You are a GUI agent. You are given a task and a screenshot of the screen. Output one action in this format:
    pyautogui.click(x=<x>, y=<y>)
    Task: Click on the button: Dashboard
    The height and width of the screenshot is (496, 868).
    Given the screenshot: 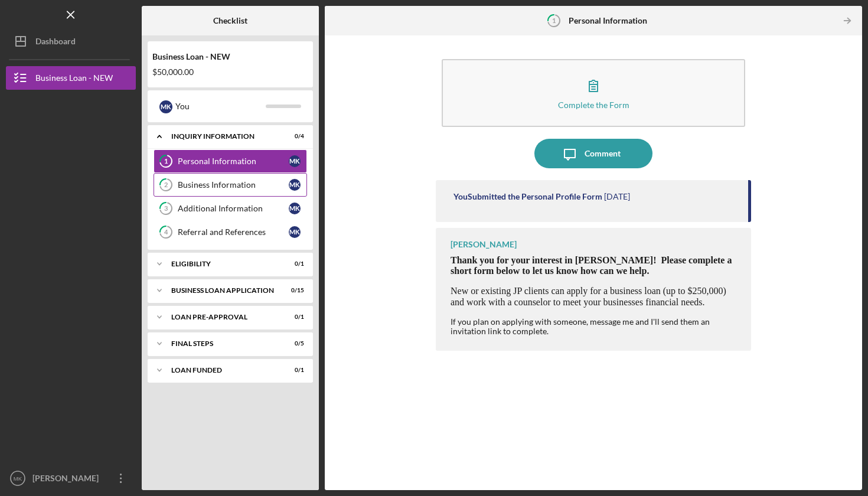 What is the action you would take?
    pyautogui.click(x=70, y=41)
    